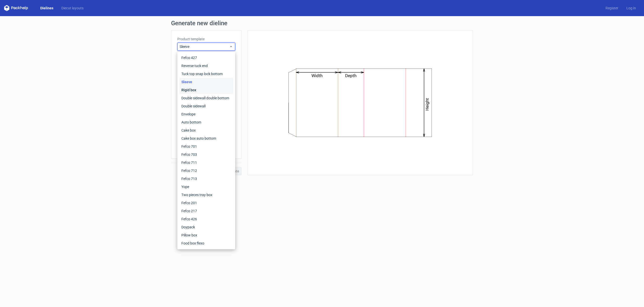 This screenshot has width=644, height=307. Describe the element at coordinates (206, 243) in the screenshot. I see `div: Food box flexo` at that location.